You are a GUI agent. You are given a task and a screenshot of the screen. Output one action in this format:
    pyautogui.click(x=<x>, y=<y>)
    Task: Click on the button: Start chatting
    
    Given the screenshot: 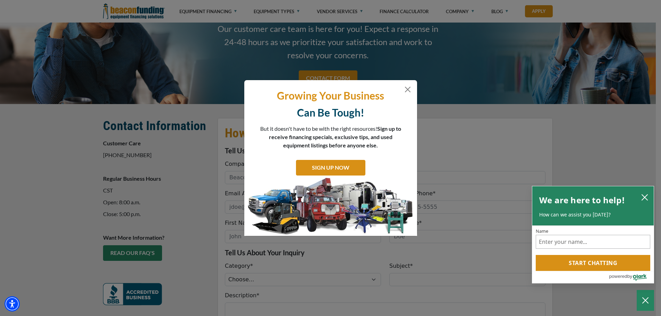 What is the action you would take?
    pyautogui.click(x=593, y=263)
    